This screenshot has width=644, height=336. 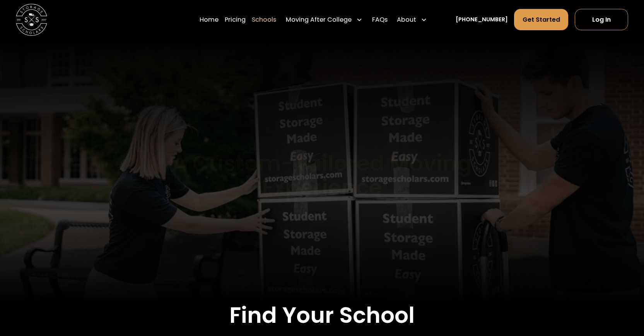 What do you see at coordinates (322, 175) in the screenshot?
I see `h1: A Custom-Tailored Moving Experience` at bounding box center [322, 175].